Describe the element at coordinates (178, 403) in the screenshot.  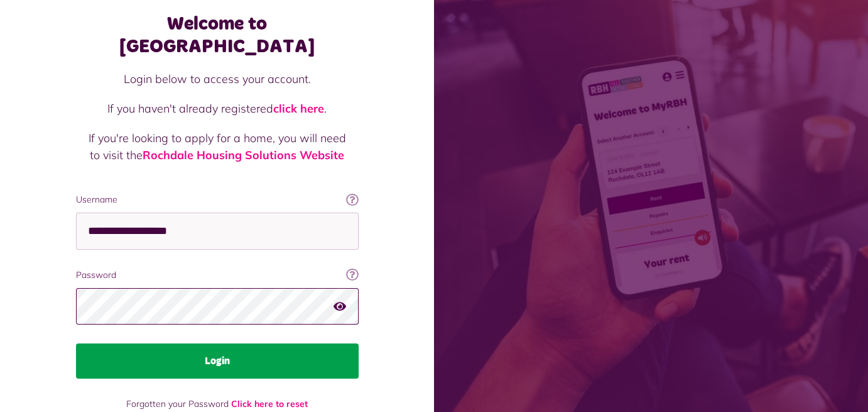
I see `span: Forgotten your Password` at that location.